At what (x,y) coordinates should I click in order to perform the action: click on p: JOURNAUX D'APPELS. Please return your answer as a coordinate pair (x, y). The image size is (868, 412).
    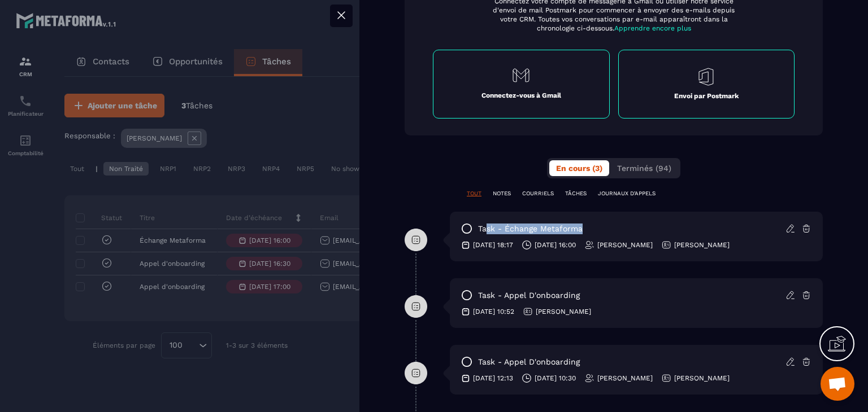
    Looking at the image, I should click on (627, 193).